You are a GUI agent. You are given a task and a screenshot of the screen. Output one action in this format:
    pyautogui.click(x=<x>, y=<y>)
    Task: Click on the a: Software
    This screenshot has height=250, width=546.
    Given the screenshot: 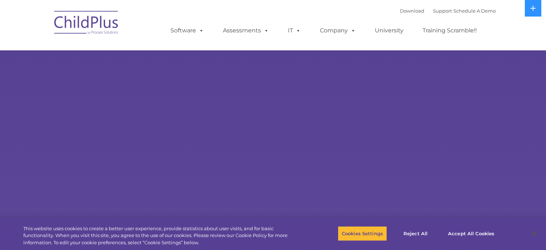 What is the action you would take?
    pyautogui.click(x=187, y=31)
    